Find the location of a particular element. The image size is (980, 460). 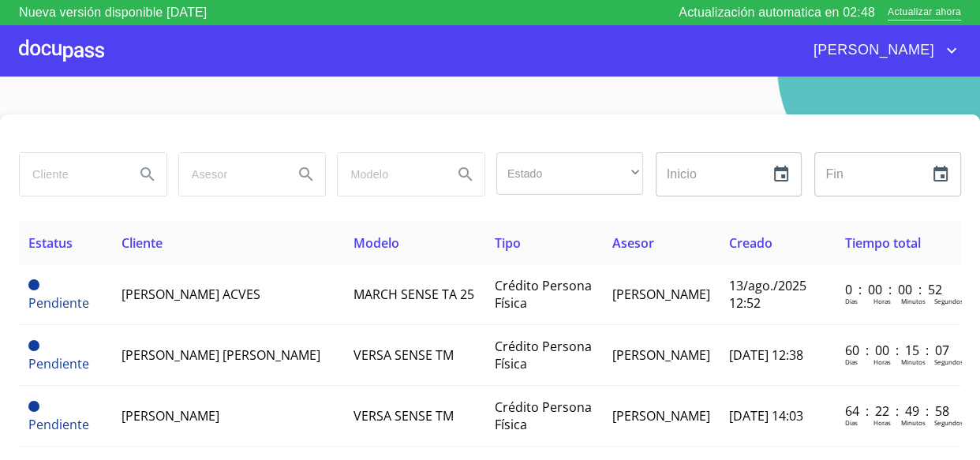

span: Tipo is located at coordinates (507, 243).